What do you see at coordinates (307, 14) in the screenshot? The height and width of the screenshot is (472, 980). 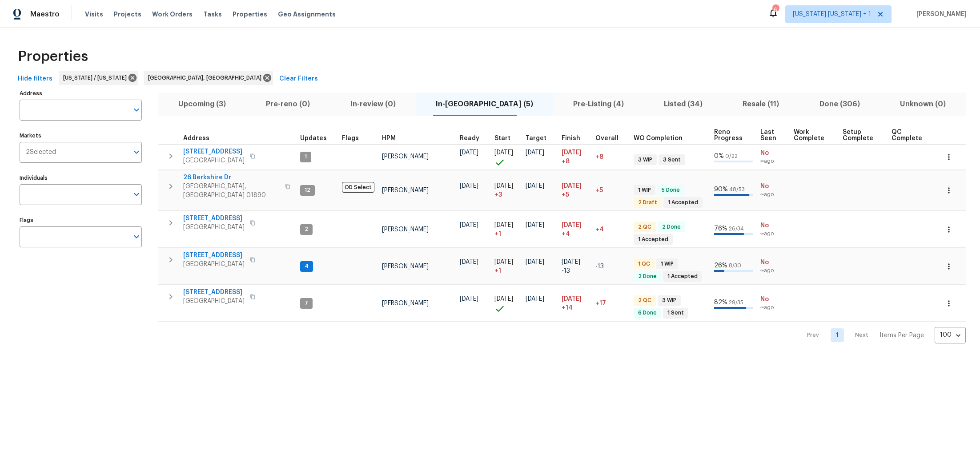 I see `span: Geo Assignments` at bounding box center [307, 14].